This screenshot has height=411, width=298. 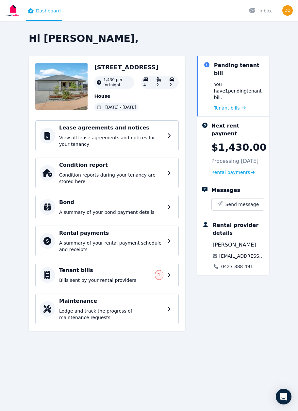 What do you see at coordinates (239, 91) in the screenshot?
I see `p: You have 1 pending tenant bill .` at bounding box center [239, 91].